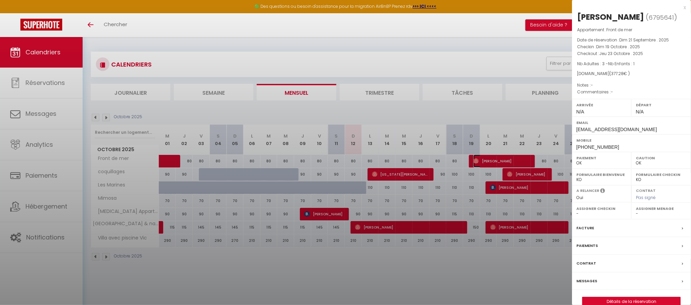 This screenshot has width=691, height=305. Describe the element at coordinates (621, 64) in the screenshot. I see `span: Nb Enfants : 1` at that location.